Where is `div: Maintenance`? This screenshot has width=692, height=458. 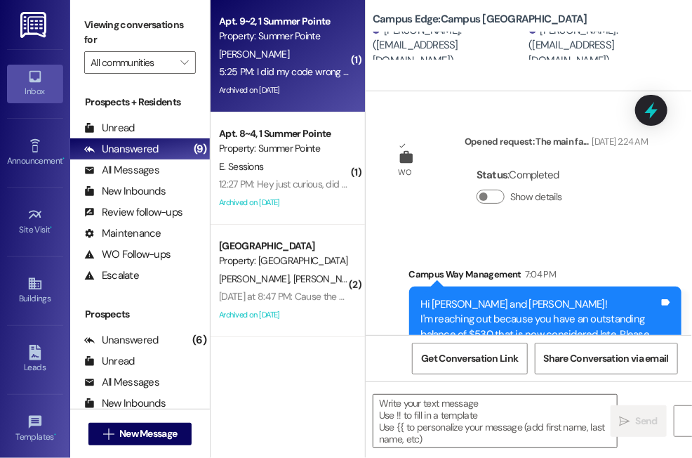 div: Maintenance is located at coordinates (123, 233).